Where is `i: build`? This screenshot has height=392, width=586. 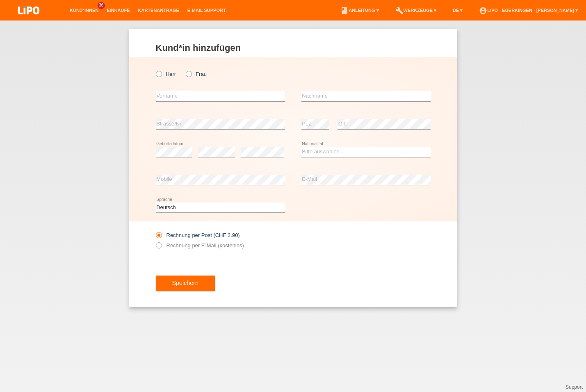 i: build is located at coordinates (399, 11).